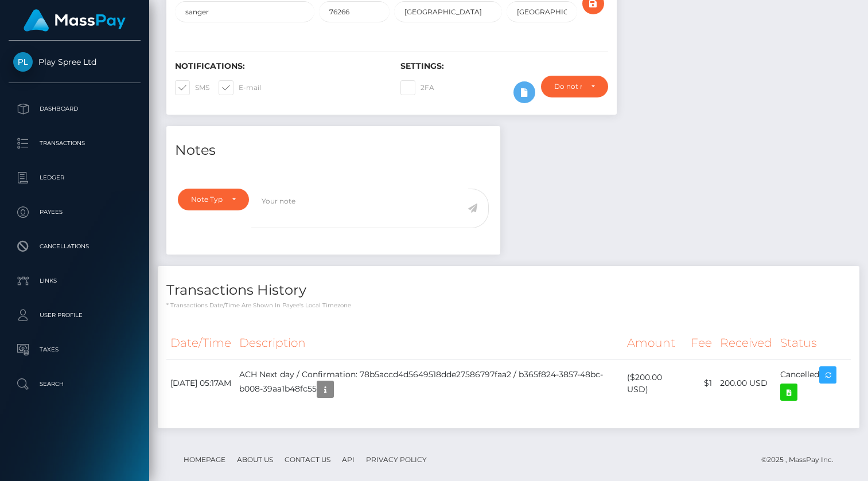 Image resolution: width=868 pixels, height=481 pixels. What do you see at coordinates (75, 109) in the screenshot?
I see `p: Dashboard` at bounding box center [75, 109].